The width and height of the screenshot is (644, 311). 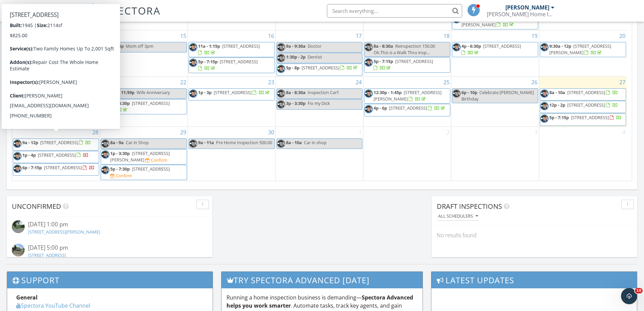 I want to click on span: 9:30a - 12p, so click(x=560, y=46).